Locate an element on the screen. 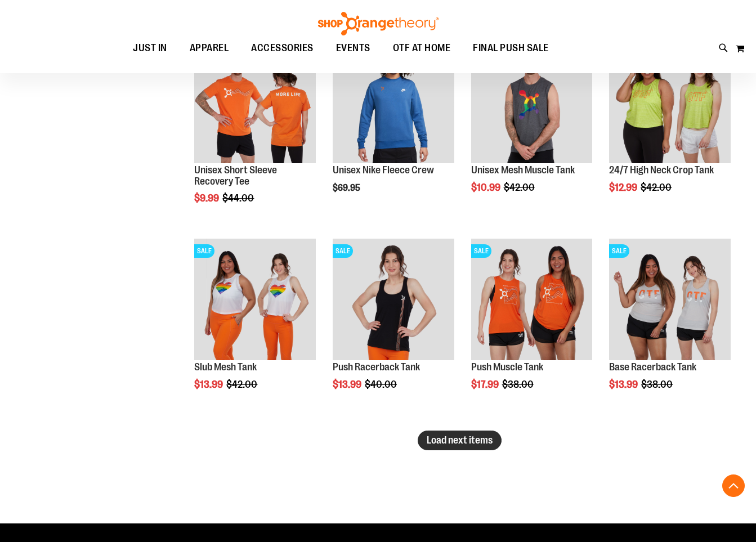 The width and height of the screenshot is (756, 542). img: Shop Orangetheory is located at coordinates (378, 24).